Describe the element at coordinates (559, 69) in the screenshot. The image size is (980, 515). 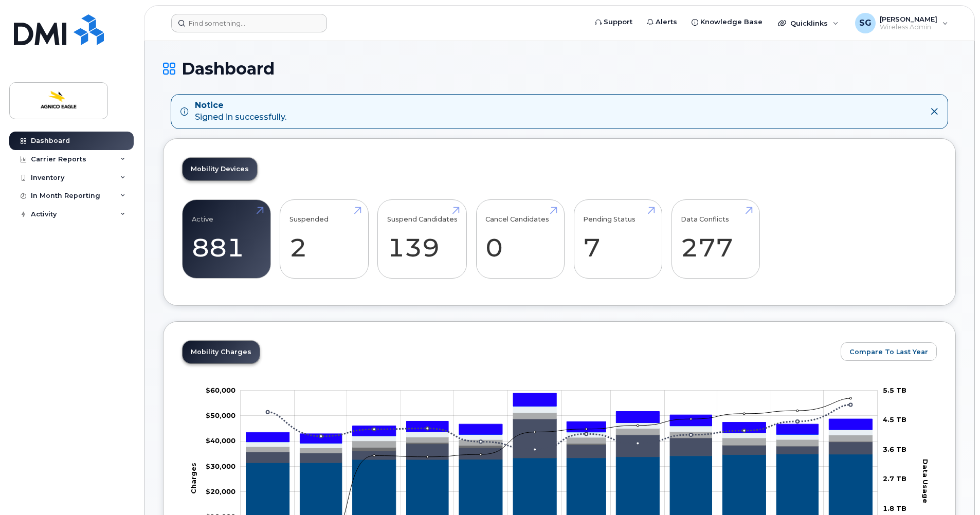
I see `h1: Dashboard` at that location.